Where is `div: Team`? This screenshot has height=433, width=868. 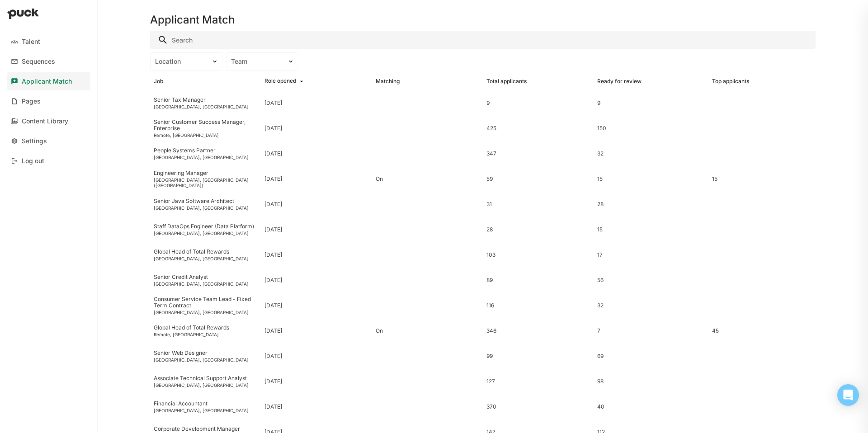
div: Team is located at coordinates (257, 61).